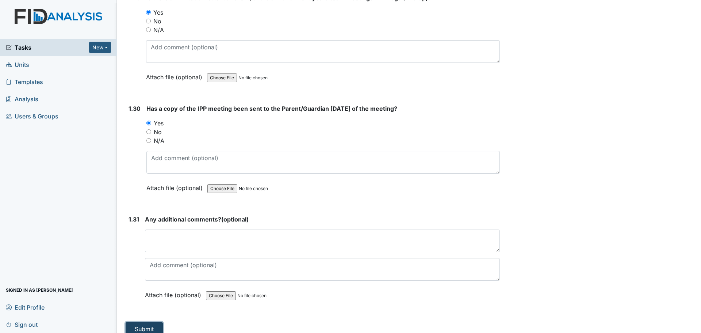 The width and height of the screenshot is (701, 333). Describe the element at coordinates (18, 64) in the screenshot. I see `span: Units` at that location.